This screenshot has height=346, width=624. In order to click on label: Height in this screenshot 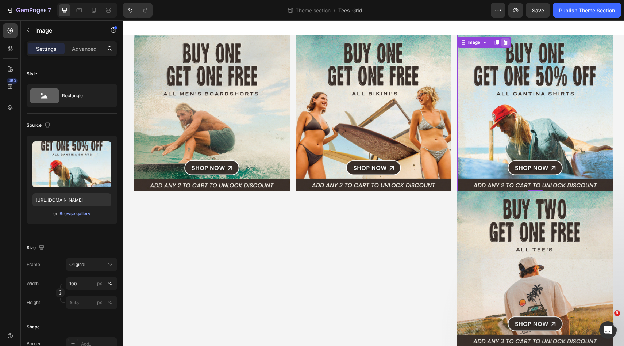, I will do `click(33, 302)`.